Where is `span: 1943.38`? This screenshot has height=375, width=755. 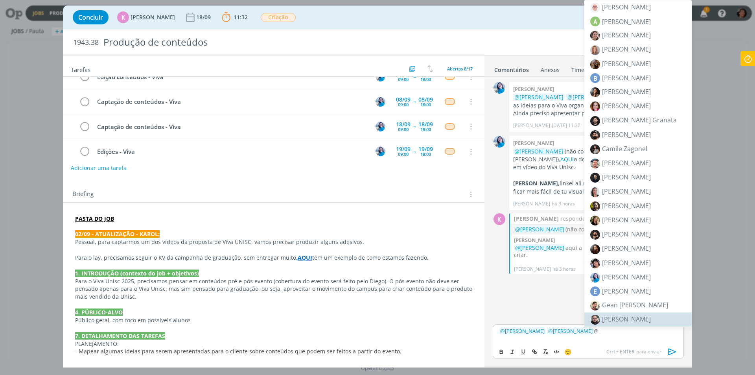
span: 1943.38 is located at coordinates (86, 42).